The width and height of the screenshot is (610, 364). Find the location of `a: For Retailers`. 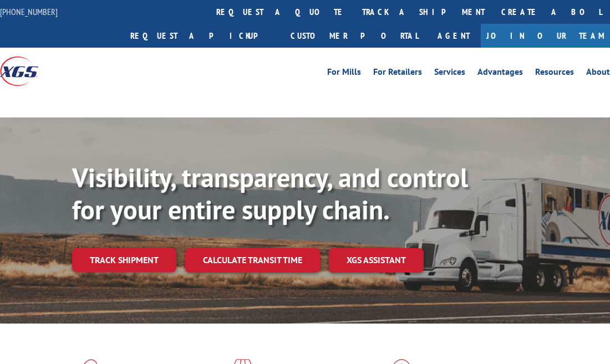

a: For Retailers is located at coordinates (398, 74).